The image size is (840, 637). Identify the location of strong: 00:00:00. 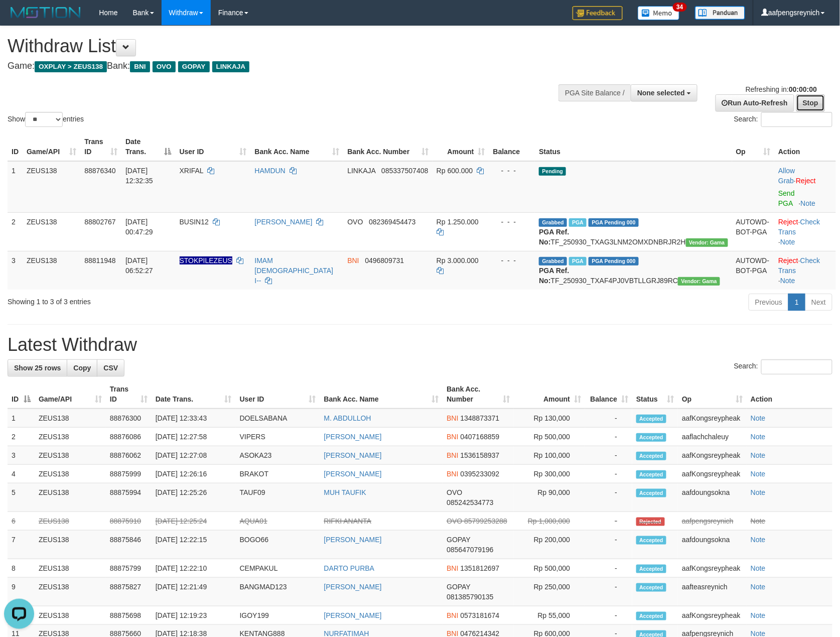
(803, 90).